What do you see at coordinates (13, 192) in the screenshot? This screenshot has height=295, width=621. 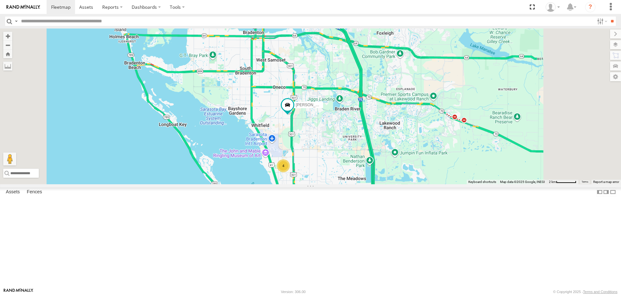 I see `label: Assets` at bounding box center [13, 192].